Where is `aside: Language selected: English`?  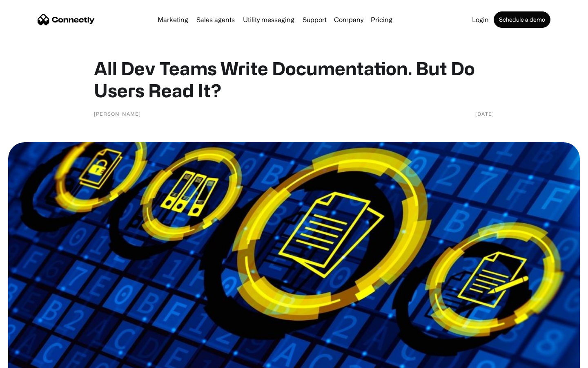
aside: Language selected: English is located at coordinates (29, 359).